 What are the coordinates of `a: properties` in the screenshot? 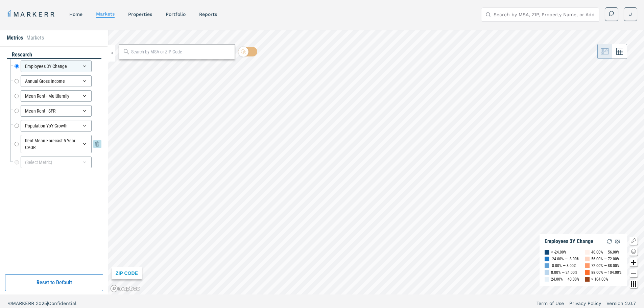 It's located at (140, 14).